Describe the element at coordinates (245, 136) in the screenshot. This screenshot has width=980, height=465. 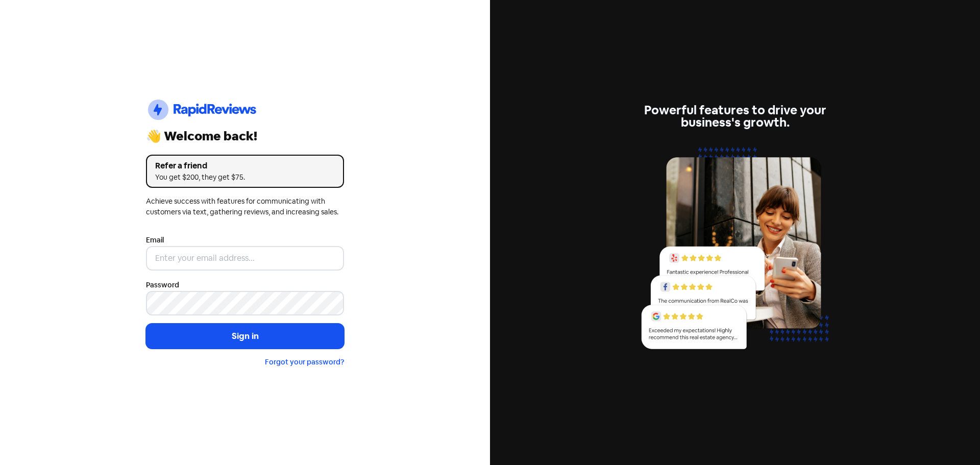
I see `div: 👋 Welcome back!` at that location.